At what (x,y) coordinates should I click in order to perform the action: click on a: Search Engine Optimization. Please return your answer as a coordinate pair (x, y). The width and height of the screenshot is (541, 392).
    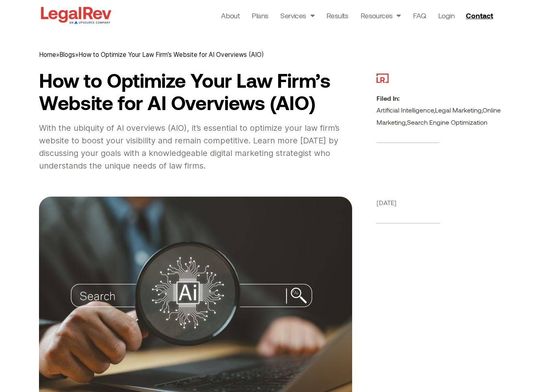
    Looking at the image, I should click on (447, 122).